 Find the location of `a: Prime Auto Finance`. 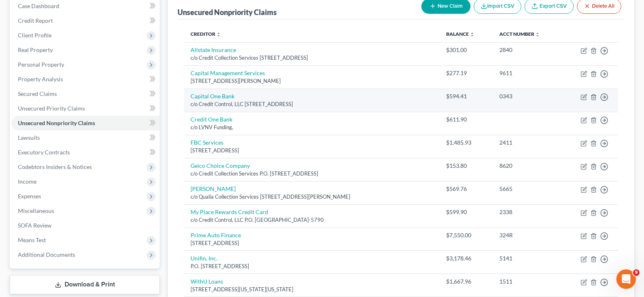

a: Prime Auto Finance is located at coordinates (216, 235).